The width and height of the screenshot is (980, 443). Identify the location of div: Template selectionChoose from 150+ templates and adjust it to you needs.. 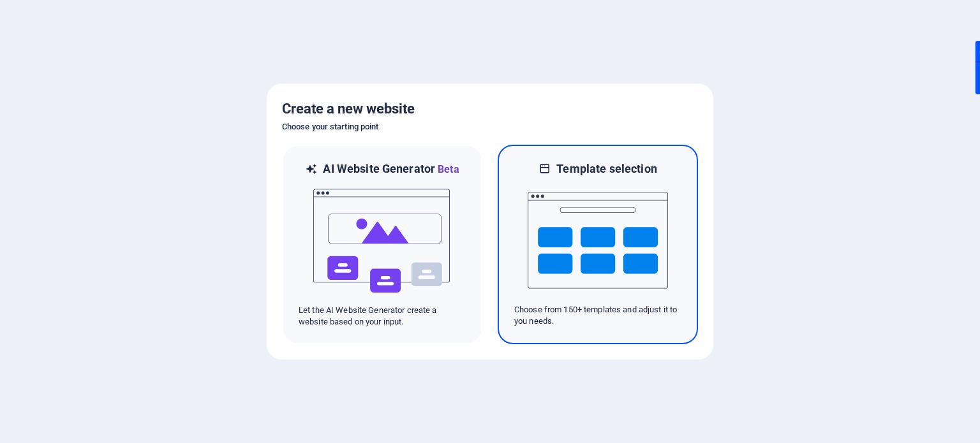
(598, 244).